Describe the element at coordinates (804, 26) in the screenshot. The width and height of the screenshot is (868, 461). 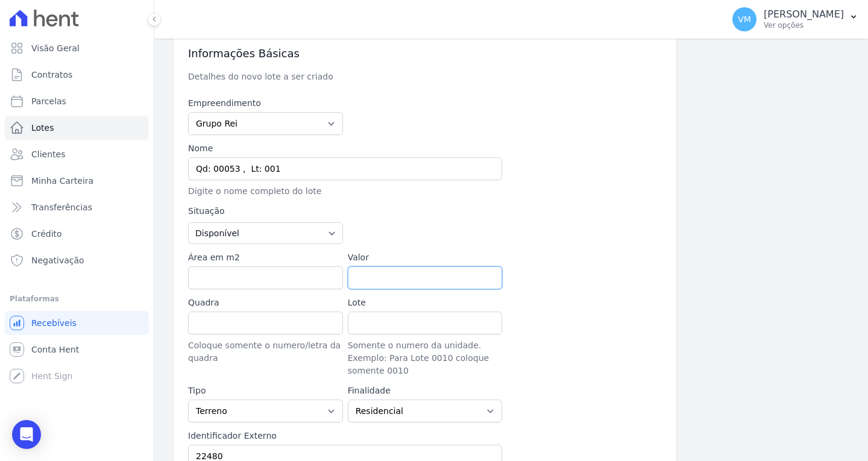
I see `p: Ver opções` at that location.